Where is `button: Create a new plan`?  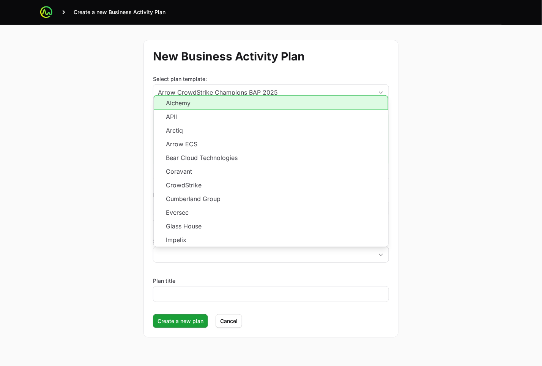
button: Create a new plan is located at coordinates (180, 321).